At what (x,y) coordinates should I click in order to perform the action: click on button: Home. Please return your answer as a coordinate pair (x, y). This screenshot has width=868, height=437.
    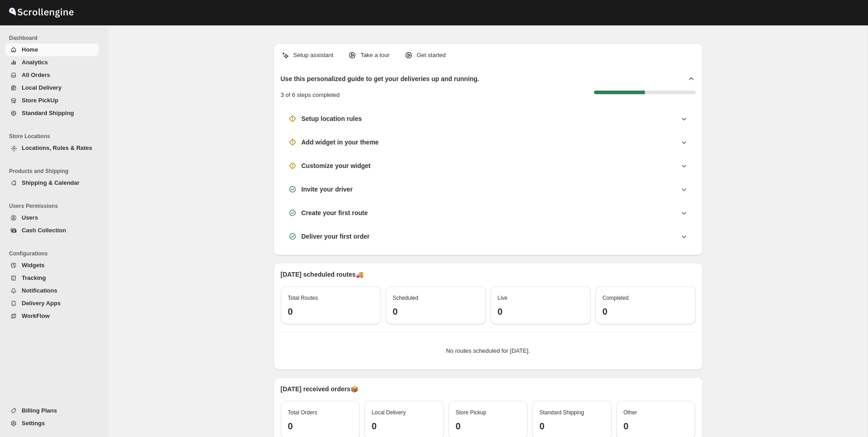
    Looking at the image, I should click on (52, 50).